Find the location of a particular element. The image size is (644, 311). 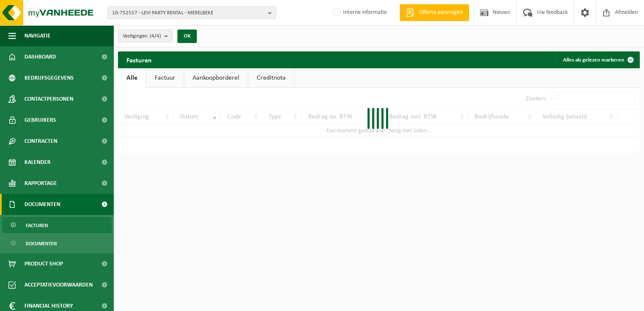

a: Creditnota is located at coordinates (271, 78).